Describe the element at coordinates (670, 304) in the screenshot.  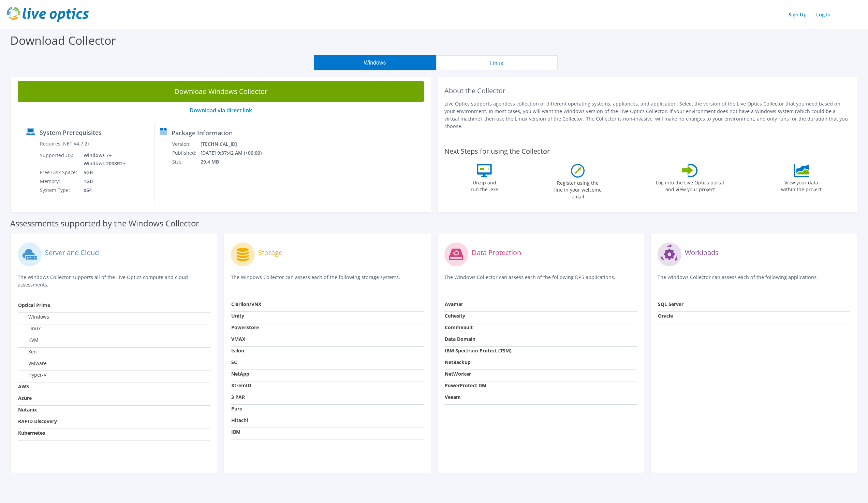
I see `strong: SQL Server` at that location.